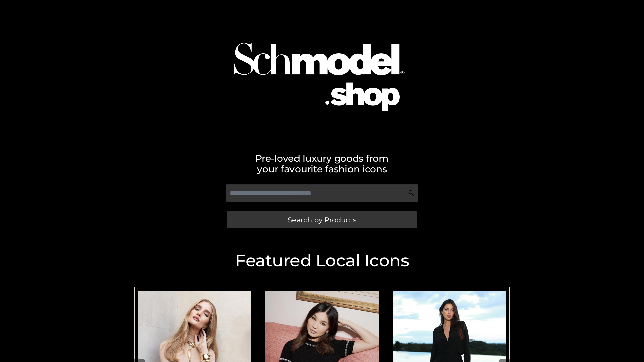 Image resolution: width=644 pixels, height=362 pixels. I want to click on h2: Featured Local Icons​, so click(322, 261).